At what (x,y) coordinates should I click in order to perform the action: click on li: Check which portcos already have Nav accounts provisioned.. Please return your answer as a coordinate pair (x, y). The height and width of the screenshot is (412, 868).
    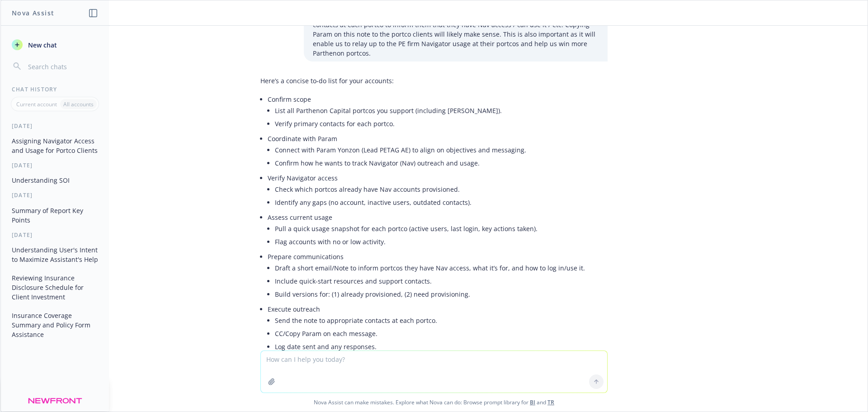
    Looking at the image, I should click on (440, 189).